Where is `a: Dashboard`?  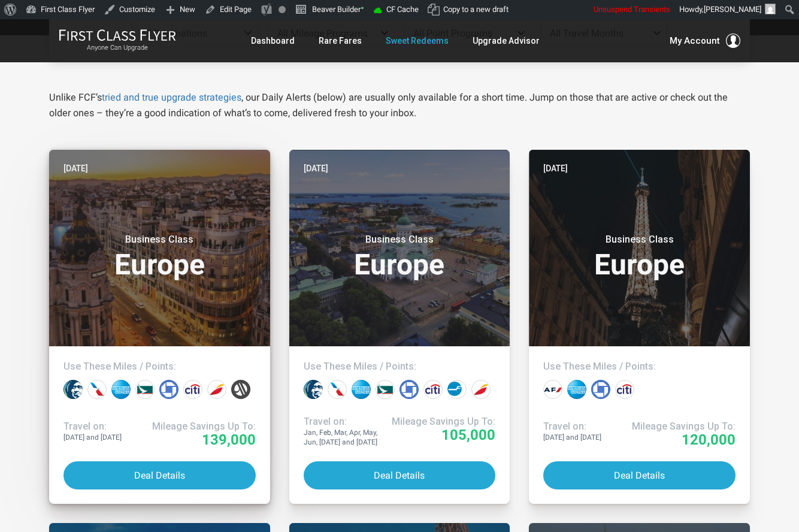 a: Dashboard is located at coordinates (273, 41).